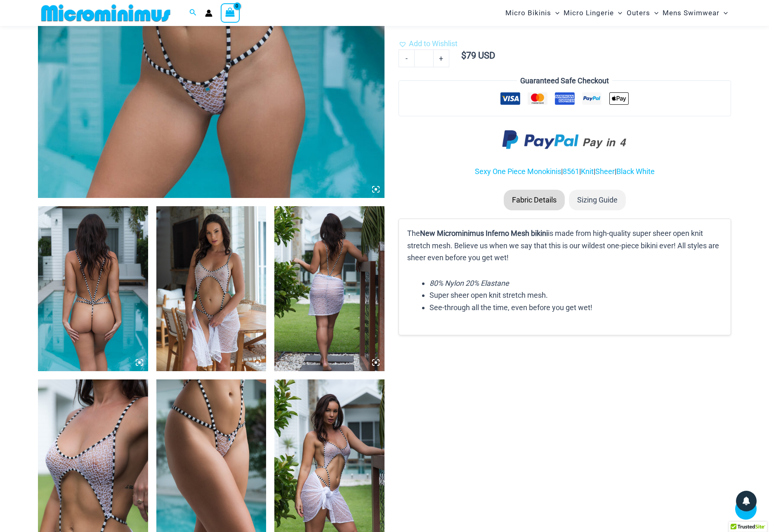  I want to click on b: New Microminimus Inferno Mesh bikini, so click(484, 233).